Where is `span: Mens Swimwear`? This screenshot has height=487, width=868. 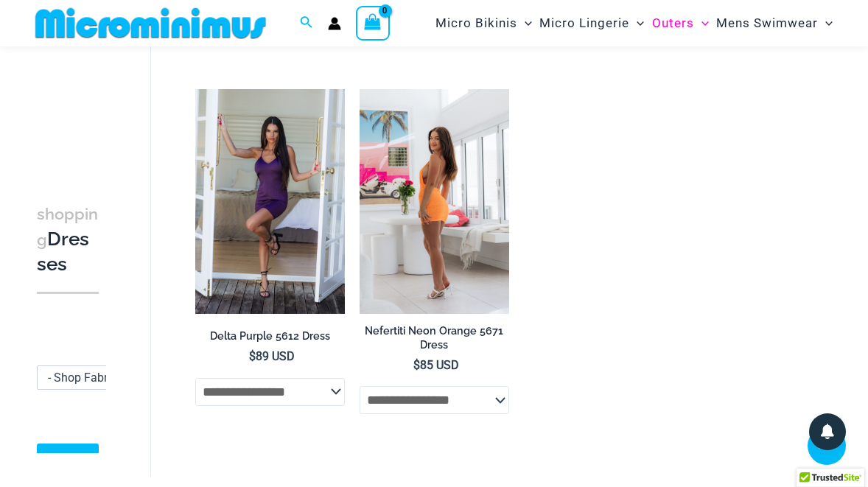 span: Mens Swimwear is located at coordinates (767, 23).